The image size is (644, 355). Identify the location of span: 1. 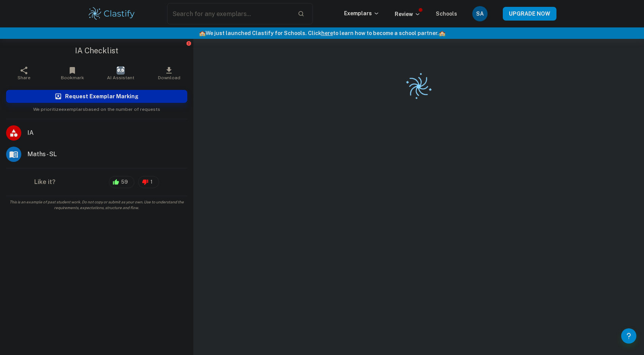
(152, 182).